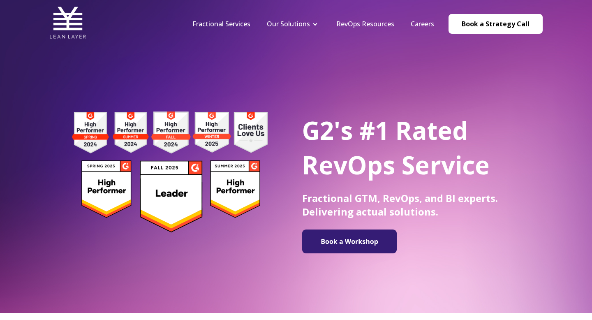 The height and width of the screenshot is (320, 592). I want to click on a: Book a Strategy Call, so click(496, 24).